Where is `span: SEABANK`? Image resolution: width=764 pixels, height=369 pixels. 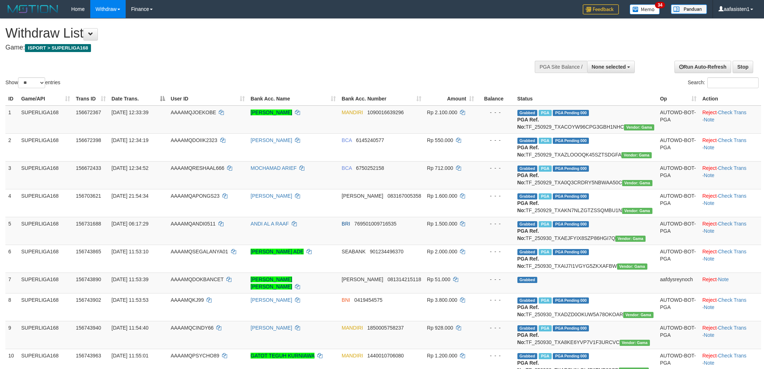 span: SEABANK is located at coordinates (354, 251).